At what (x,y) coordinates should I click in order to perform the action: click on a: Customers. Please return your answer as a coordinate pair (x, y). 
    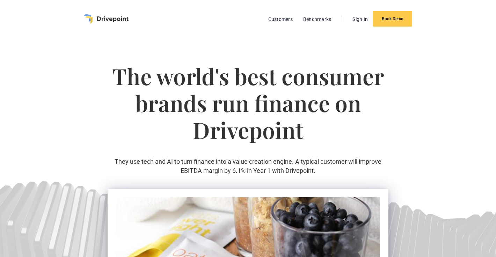
    Looking at the image, I should click on (280, 19).